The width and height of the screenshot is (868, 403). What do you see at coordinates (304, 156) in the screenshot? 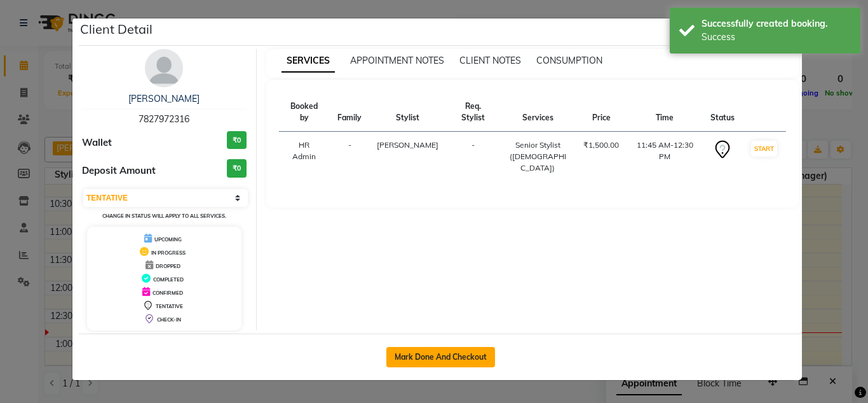
I see `td: HR Admin` at bounding box center [304, 156].